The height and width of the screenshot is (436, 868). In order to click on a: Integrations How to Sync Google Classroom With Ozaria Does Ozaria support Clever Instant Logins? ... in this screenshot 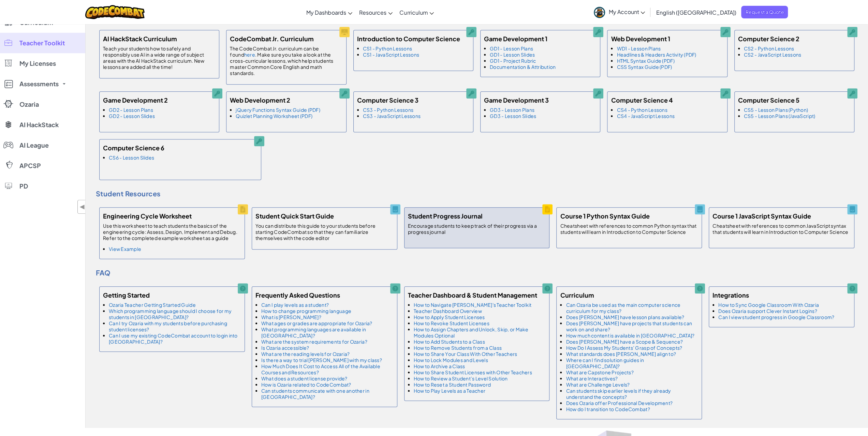, I will do `click(781, 307)`.